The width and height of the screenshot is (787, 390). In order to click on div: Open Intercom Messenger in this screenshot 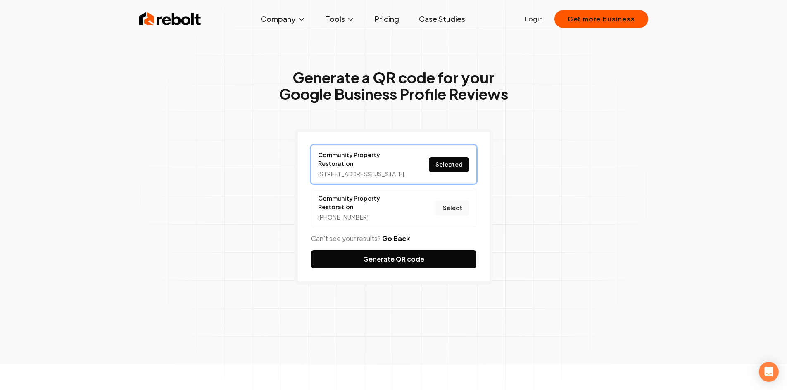, I will do `click(769, 372)`.